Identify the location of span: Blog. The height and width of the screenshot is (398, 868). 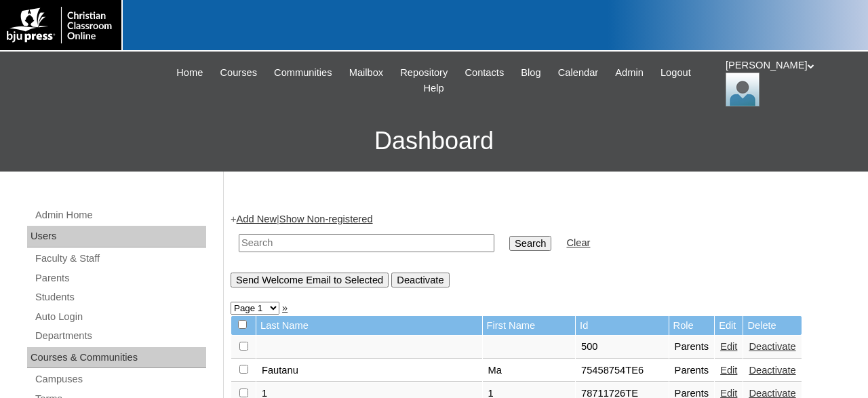
(530, 72).